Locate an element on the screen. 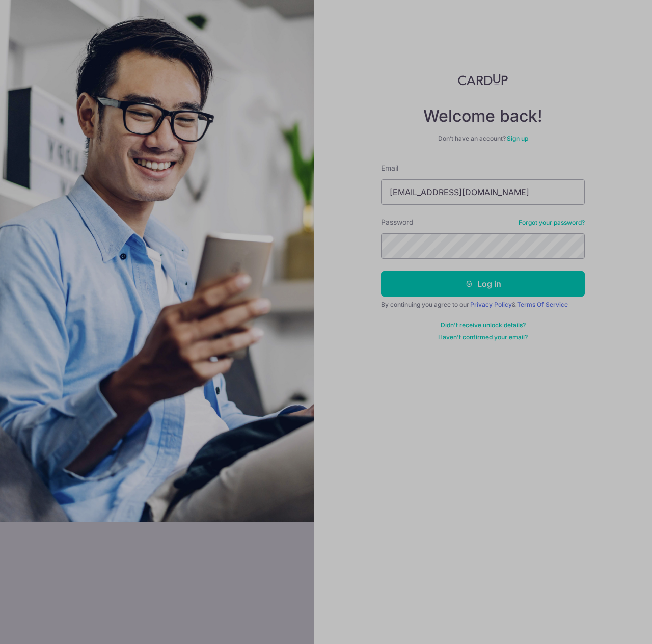 The width and height of the screenshot is (652, 644). h4: Welcome back! is located at coordinates (483, 116).